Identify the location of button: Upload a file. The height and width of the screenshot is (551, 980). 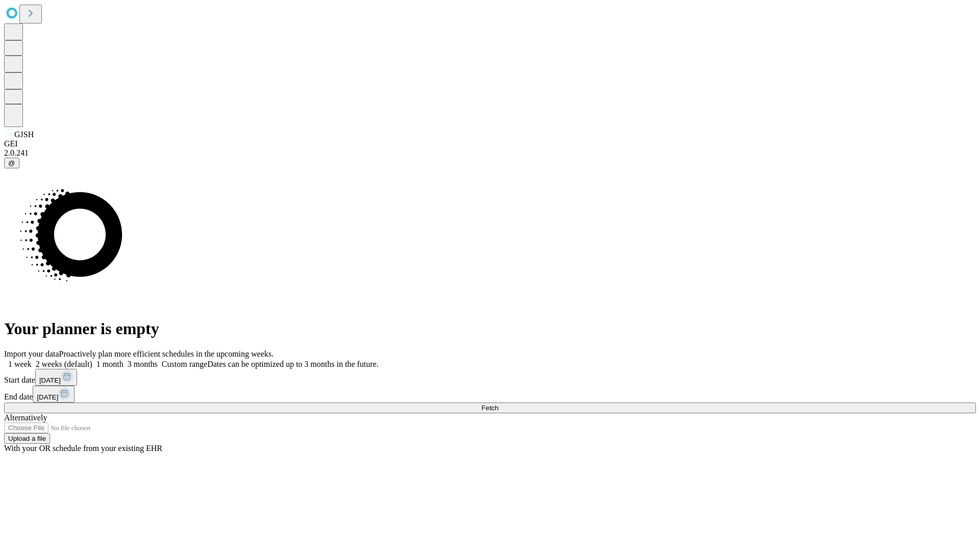
(27, 438).